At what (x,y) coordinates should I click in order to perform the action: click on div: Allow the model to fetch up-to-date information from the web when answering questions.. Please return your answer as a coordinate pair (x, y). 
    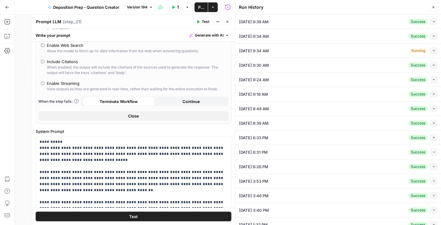
    Looking at the image, I should click on (123, 51).